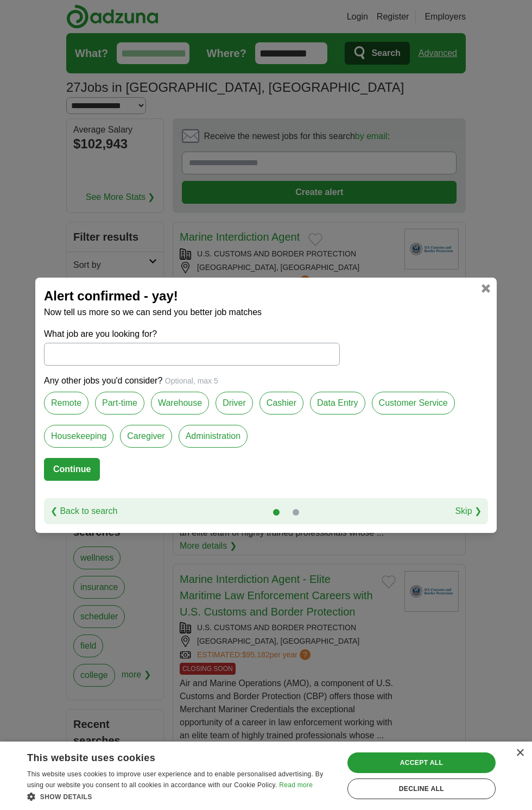 This screenshot has height=810, width=532. What do you see at coordinates (71, 470) in the screenshot?
I see `button: Continue` at bounding box center [71, 470].